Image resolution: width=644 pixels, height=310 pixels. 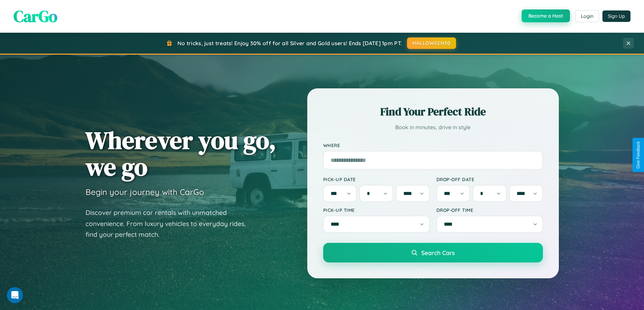 I want to click on label: Drop-off Date, so click(x=489, y=179).